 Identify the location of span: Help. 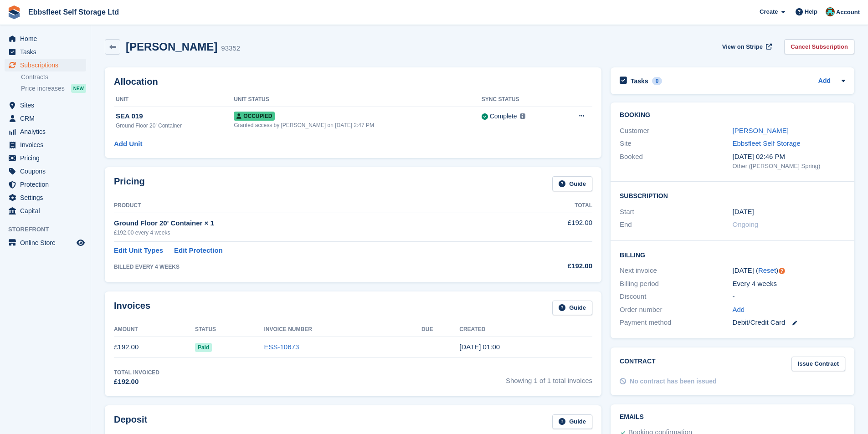
(812, 12).